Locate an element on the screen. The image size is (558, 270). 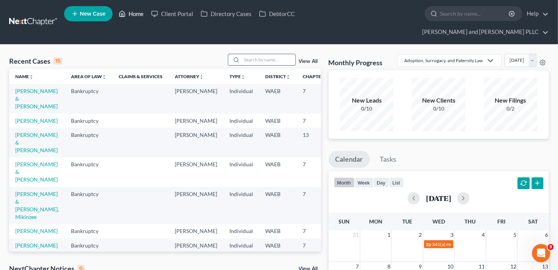
span: New Case is located at coordinates (92, 14).